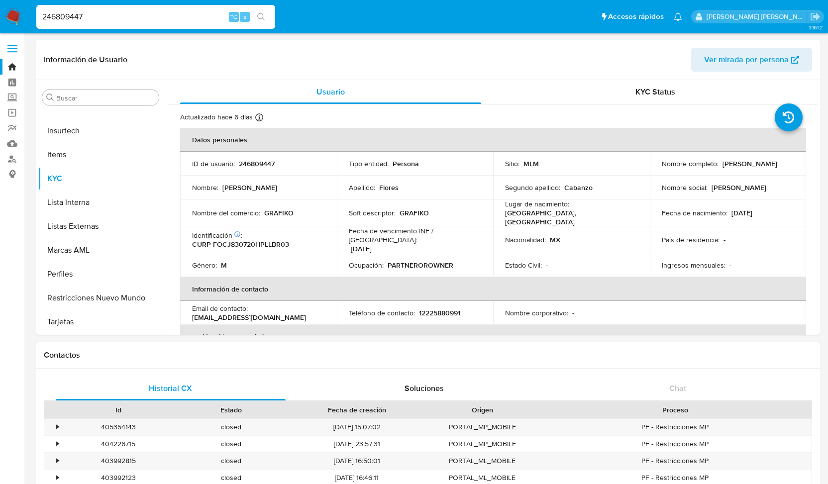 The width and height of the screenshot is (828, 484). What do you see at coordinates (100, 322) in the screenshot?
I see `button: Tarjetas` at bounding box center [100, 322].